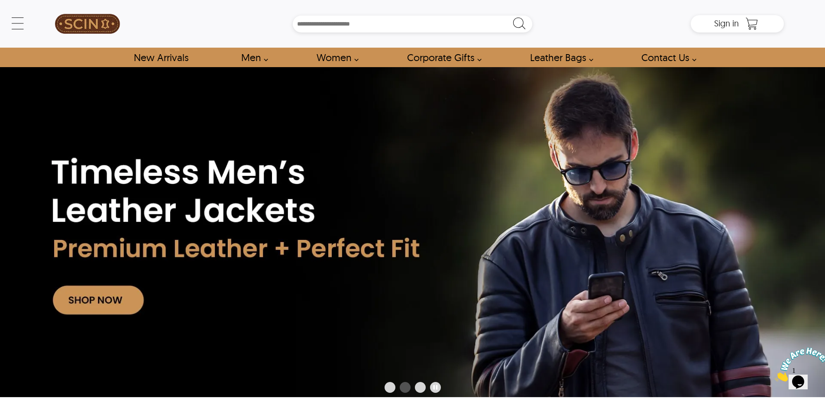  I want to click on a: Shopping Cart, so click(752, 24).